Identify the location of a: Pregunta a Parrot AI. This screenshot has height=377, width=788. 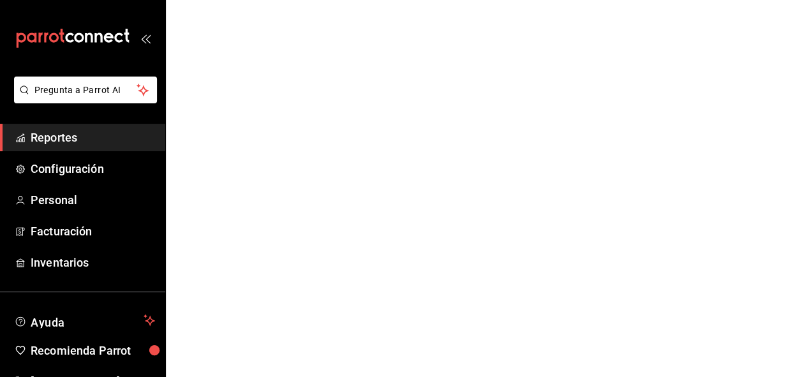
(83, 99).